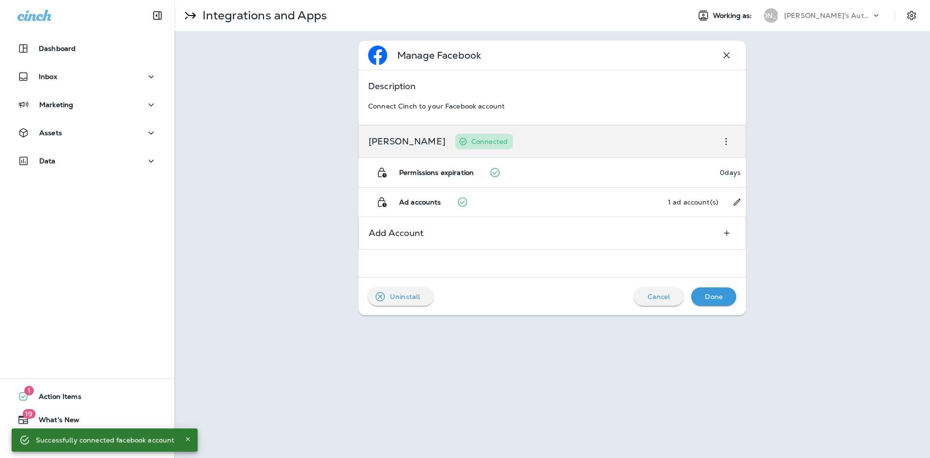 This screenshot has width=930, height=458. I want to click on button: Dashboard, so click(87, 48).